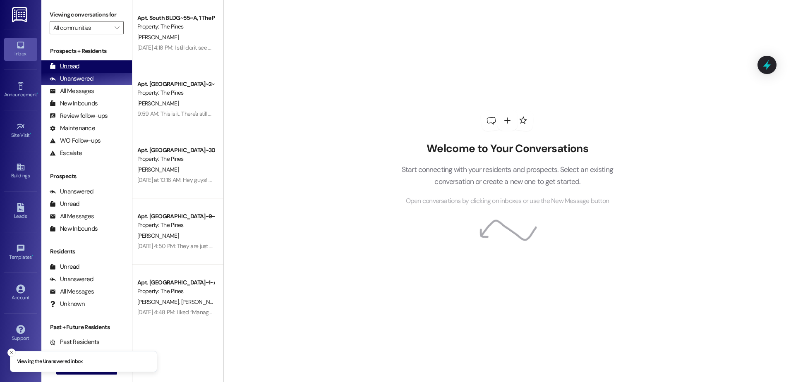 This screenshot has width=791, height=382. What do you see at coordinates (75, 141) in the screenshot?
I see `div: WO Follow-ups` at bounding box center [75, 141].